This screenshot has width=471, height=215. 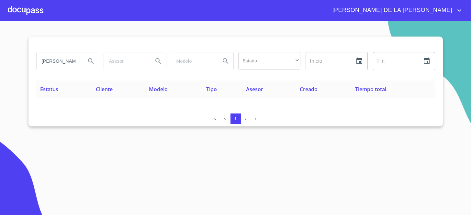 I want to click on button: account of current user, so click(x=395, y=10).